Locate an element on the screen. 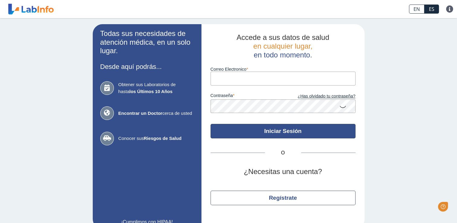 The image size is (457, 223). b: los Últimos 10 Años is located at coordinates (151, 91).